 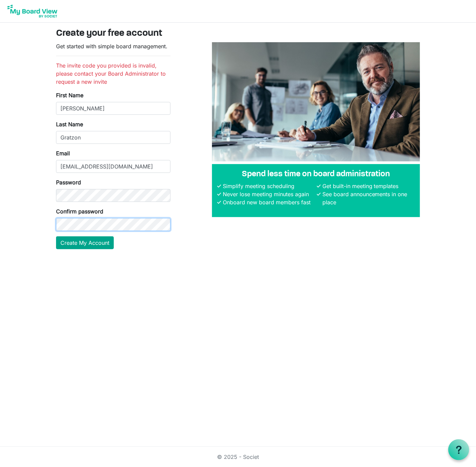 I want to click on li: Onboard new board members fast, so click(x=269, y=202).